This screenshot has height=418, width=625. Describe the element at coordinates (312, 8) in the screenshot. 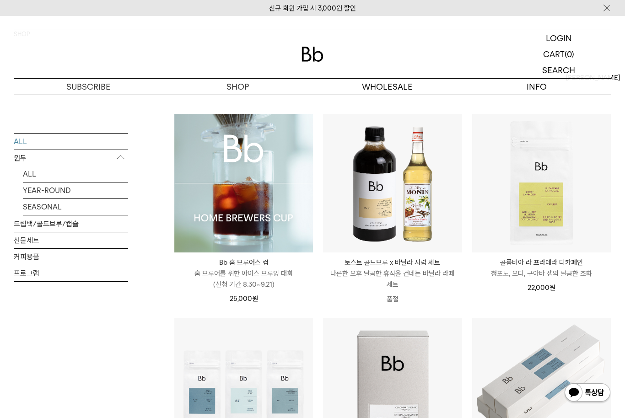

I see `a: 신규 회원 가입 시 3,000원 할인` at that location.